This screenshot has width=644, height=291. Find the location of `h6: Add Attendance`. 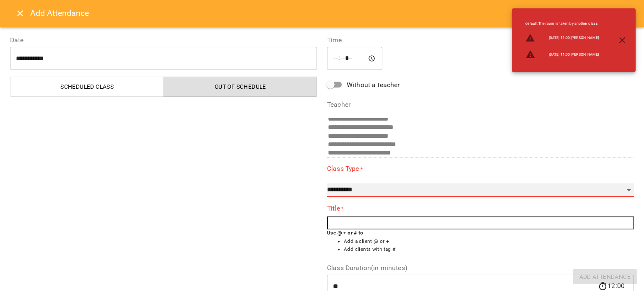

h6: Add Attendance is located at coordinates (332, 13).